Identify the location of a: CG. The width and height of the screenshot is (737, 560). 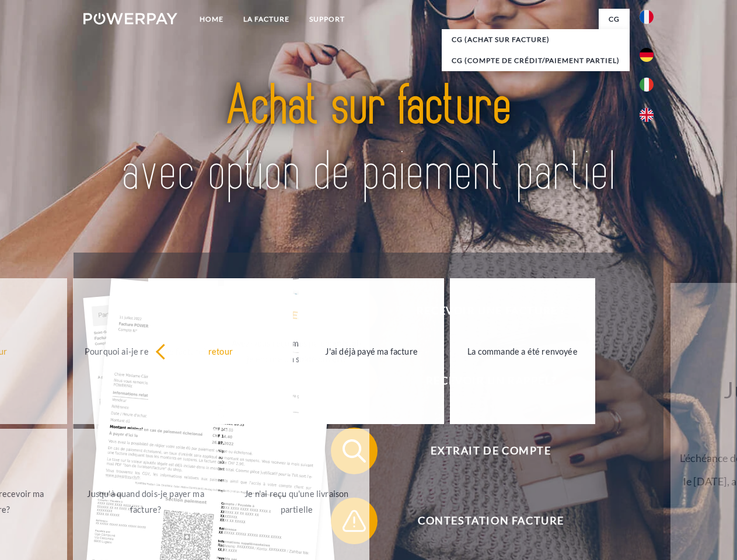
(614, 19).